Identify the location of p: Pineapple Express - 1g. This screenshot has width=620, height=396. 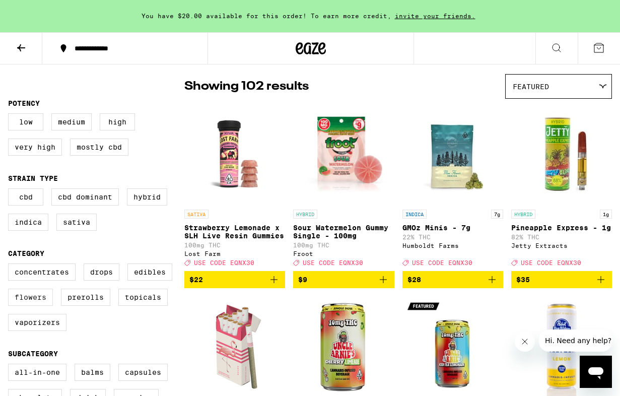
(561, 228).